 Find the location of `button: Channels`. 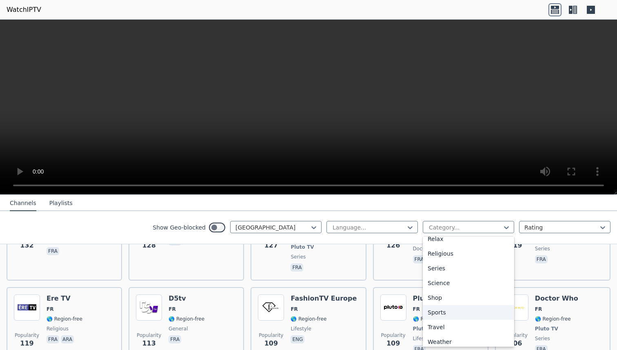

button: Channels is located at coordinates (23, 203).